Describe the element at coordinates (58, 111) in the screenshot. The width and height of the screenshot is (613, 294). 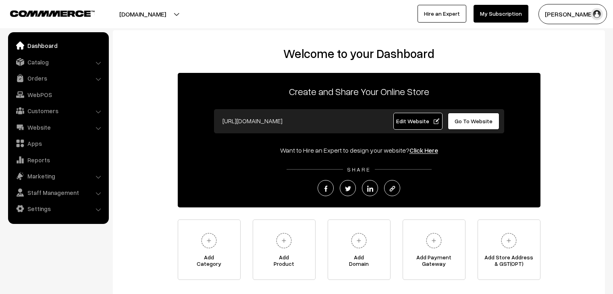
I see `a: Customers` at that location.